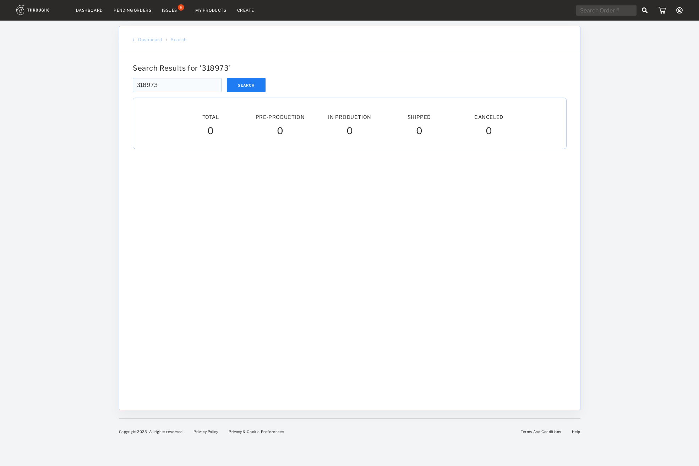 Image resolution: width=699 pixels, height=466 pixels. What do you see at coordinates (182, 68) in the screenshot?
I see `span: Search Results for ' 318973 '` at bounding box center [182, 68].